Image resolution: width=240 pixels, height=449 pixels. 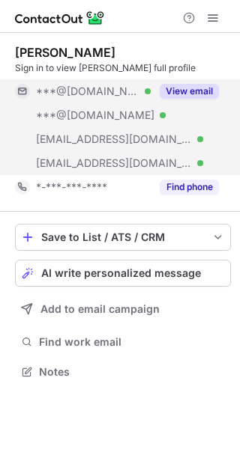 What do you see at coordinates (132, 372) in the screenshot?
I see `span: Notes` at bounding box center [132, 372].